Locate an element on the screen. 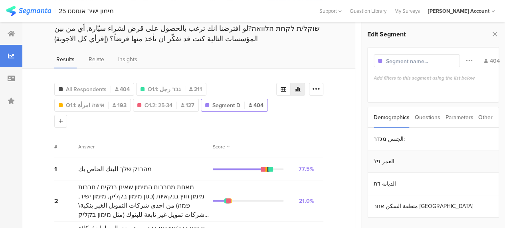 Image resolution: width=505 pixels, height=228 pixels. div: Demographics is located at coordinates (392, 117).